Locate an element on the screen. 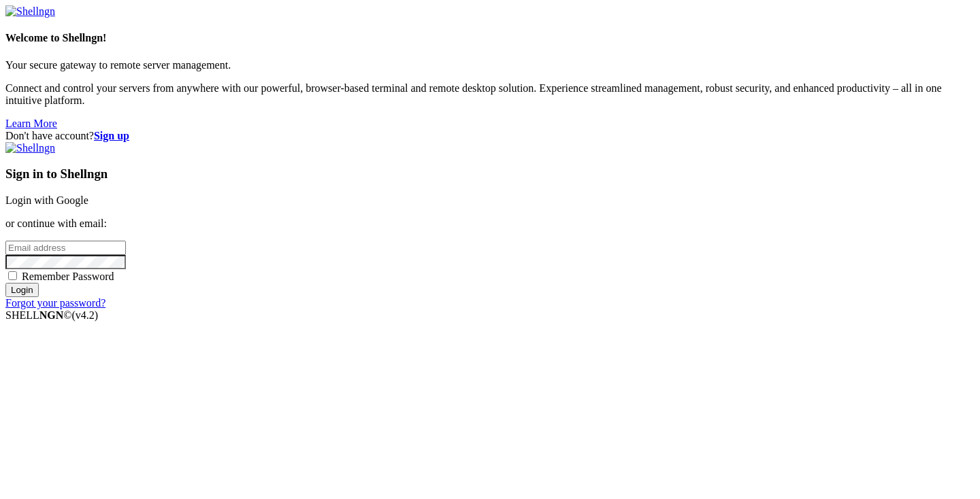 The height and width of the screenshot is (499, 980). p: Connect and control your servers from anywhere with our powerful, browser-based terminal and remo... is located at coordinates (490, 95).